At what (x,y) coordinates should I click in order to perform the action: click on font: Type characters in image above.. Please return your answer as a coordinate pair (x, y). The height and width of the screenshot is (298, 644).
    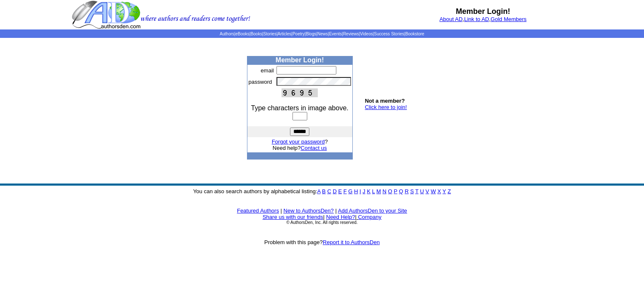
    Looking at the image, I should click on (299, 108).